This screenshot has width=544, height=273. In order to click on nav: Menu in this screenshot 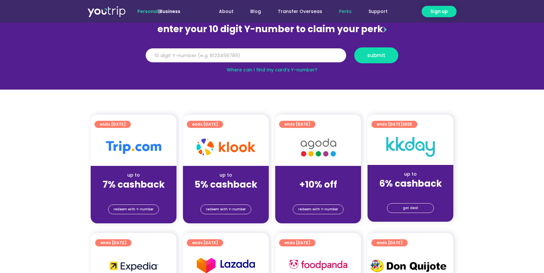, I will do `click(297, 11)`.